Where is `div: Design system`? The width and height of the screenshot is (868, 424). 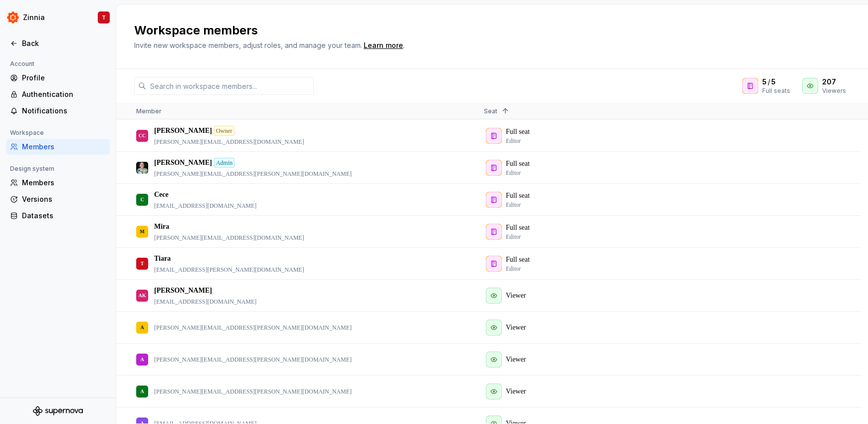 div: Design system is located at coordinates (32, 169).